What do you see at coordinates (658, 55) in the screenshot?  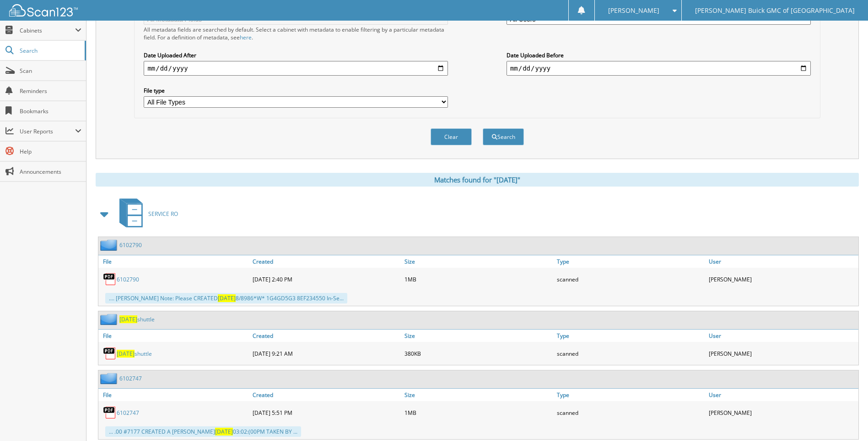 I see `label: Date Uploaded Before` at bounding box center [658, 55].